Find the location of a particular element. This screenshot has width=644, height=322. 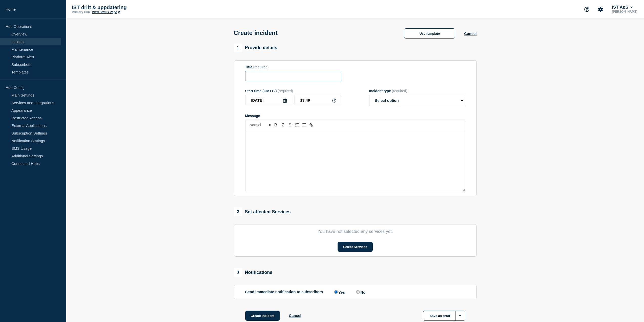

input: YYYY-MM-DD is located at coordinates (268, 100).